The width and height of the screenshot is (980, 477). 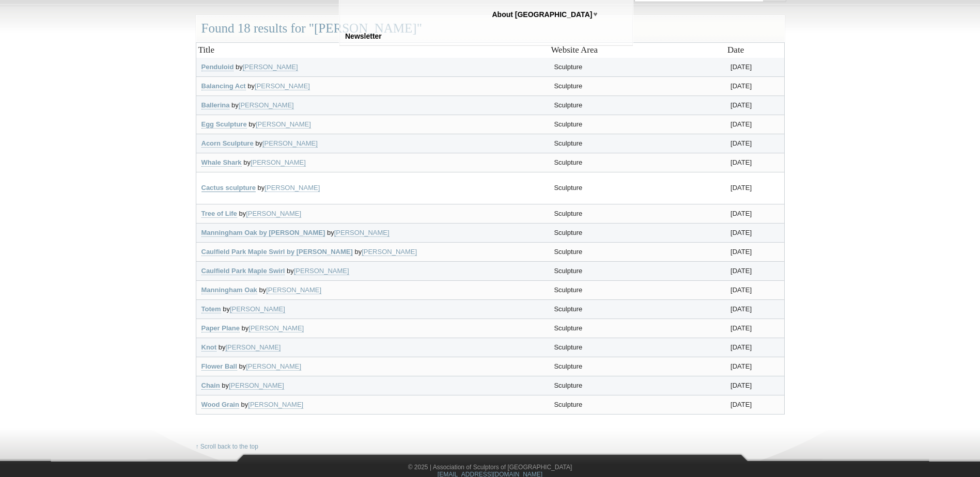 What do you see at coordinates (372, 50) in the screenshot?
I see `th: Title` at bounding box center [372, 50].